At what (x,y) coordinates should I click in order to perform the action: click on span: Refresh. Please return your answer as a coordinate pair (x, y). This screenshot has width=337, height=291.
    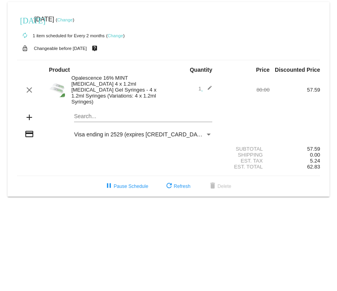
    Looking at the image, I should click on (177, 186).